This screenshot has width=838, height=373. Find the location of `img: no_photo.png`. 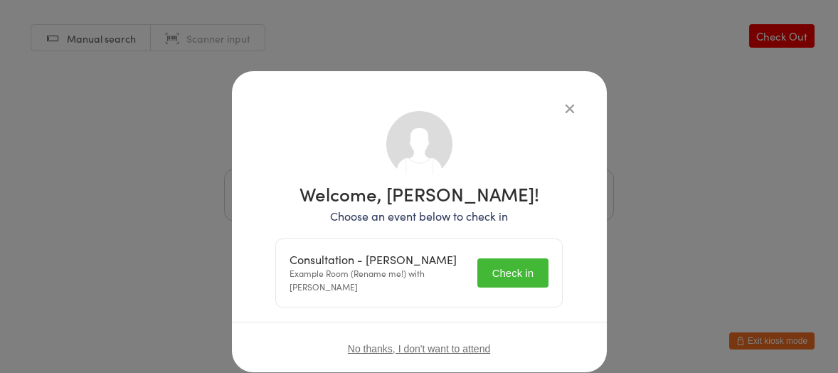

img: no_photo.png is located at coordinates (419, 144).